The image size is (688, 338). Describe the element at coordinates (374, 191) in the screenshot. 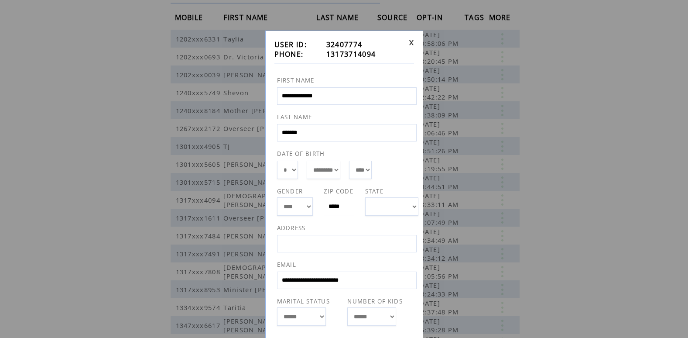

I see `span: STATE` at that location.